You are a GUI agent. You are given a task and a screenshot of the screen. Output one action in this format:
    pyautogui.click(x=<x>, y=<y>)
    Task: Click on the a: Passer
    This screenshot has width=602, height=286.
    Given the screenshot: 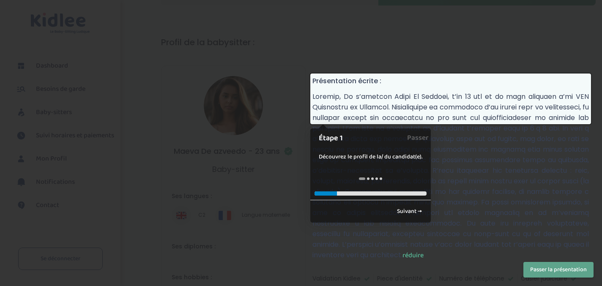 What is the action you would take?
    pyautogui.click(x=418, y=138)
    